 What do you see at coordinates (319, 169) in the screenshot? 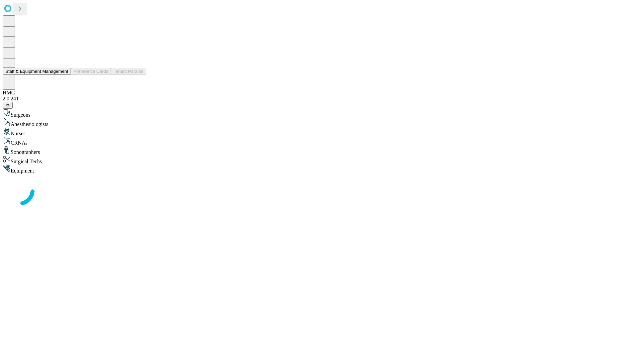
I see `div: Equipment` at bounding box center [319, 169].